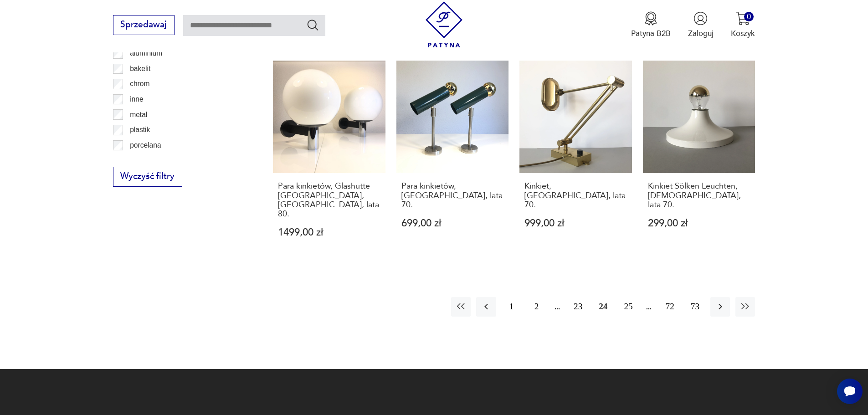 The image size is (868, 415). Describe the element at coordinates (140, 69) in the screenshot. I see `p: bakelit` at that location.